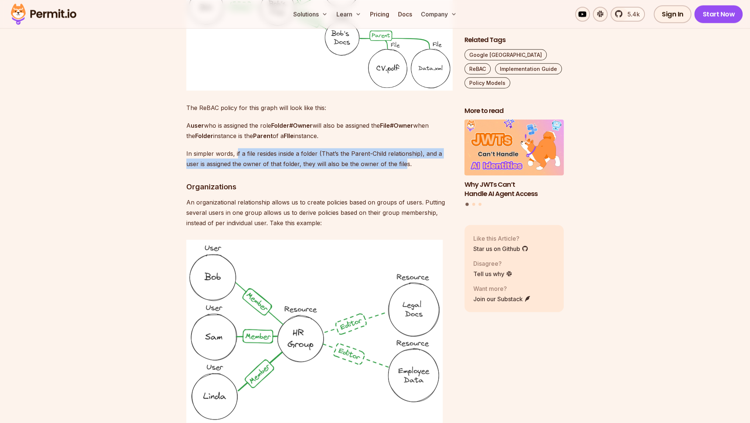 This screenshot has height=423, width=750. Describe the element at coordinates (439, 14) in the screenshot. I see `button: Company` at that location.